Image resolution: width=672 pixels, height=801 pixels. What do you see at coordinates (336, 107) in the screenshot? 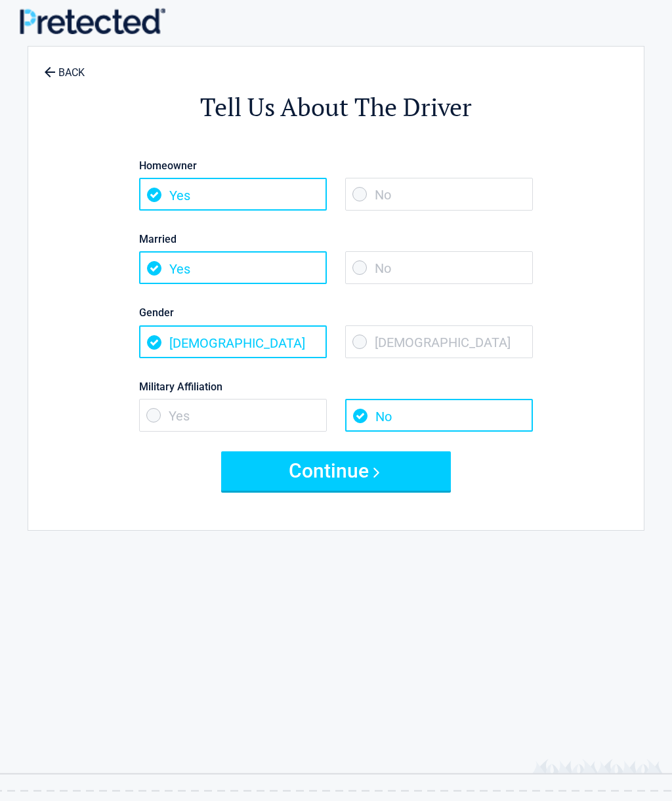
I see `h2: Tell Us About The Driver` at bounding box center [336, 107].